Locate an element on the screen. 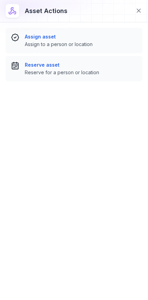  strong: Reserve asset is located at coordinates (81, 65).